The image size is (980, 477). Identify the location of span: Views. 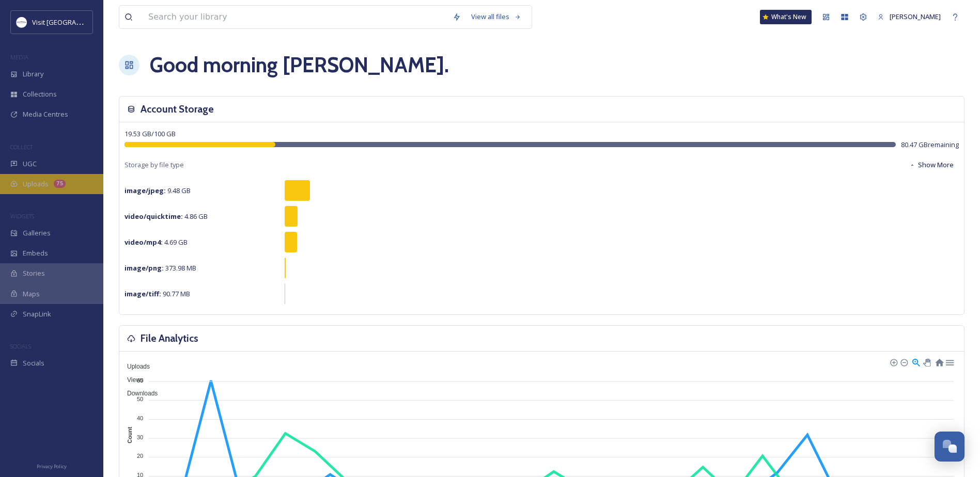
(131, 380).